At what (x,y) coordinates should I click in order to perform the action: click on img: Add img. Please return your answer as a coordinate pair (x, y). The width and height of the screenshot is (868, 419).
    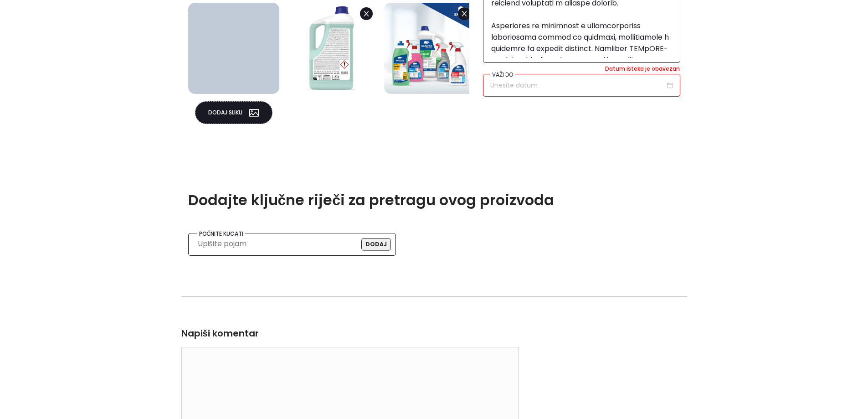
    Looking at the image, I should click on (234, 48).